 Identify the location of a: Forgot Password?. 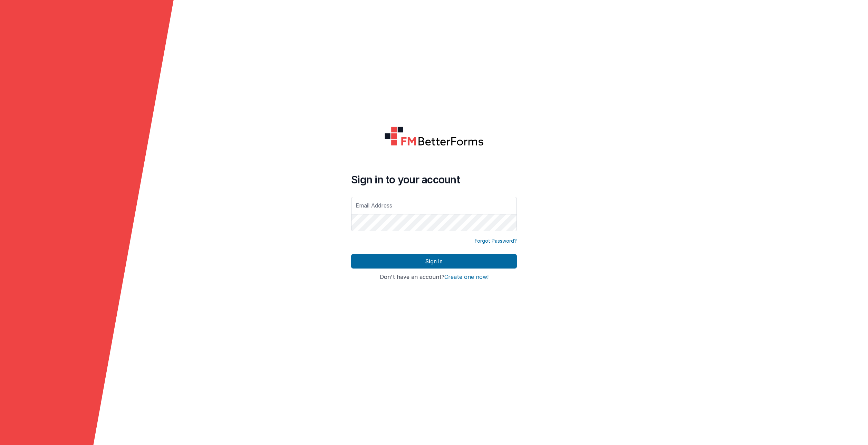
(496, 241).